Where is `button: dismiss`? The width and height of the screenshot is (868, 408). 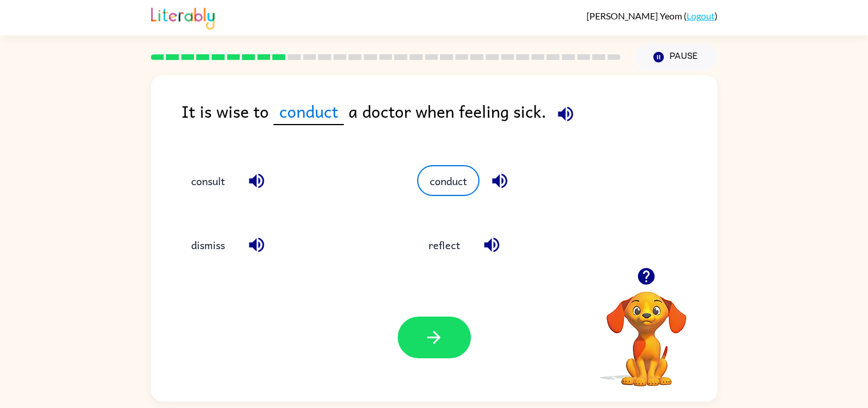
button: dismiss is located at coordinates (208, 245).